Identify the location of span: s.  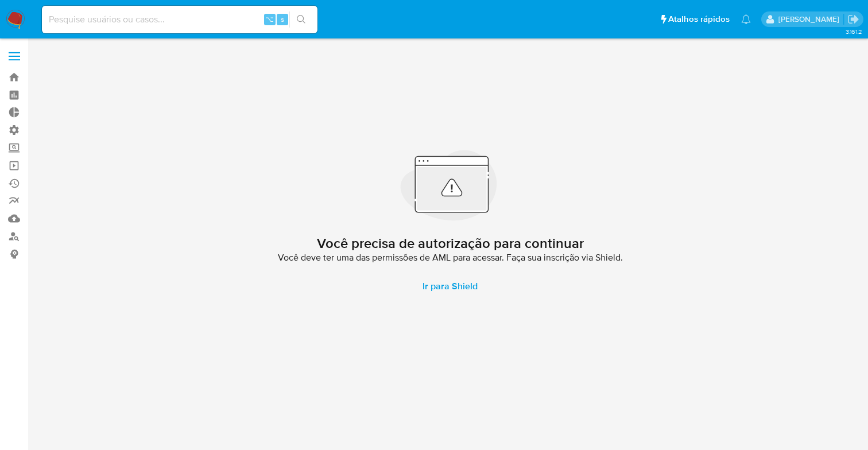
(283, 19).